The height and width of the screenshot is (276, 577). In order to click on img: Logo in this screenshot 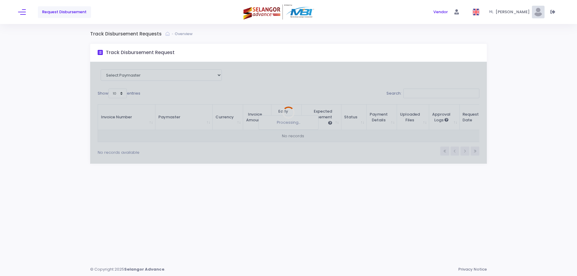, I will do `click(279, 12)`.